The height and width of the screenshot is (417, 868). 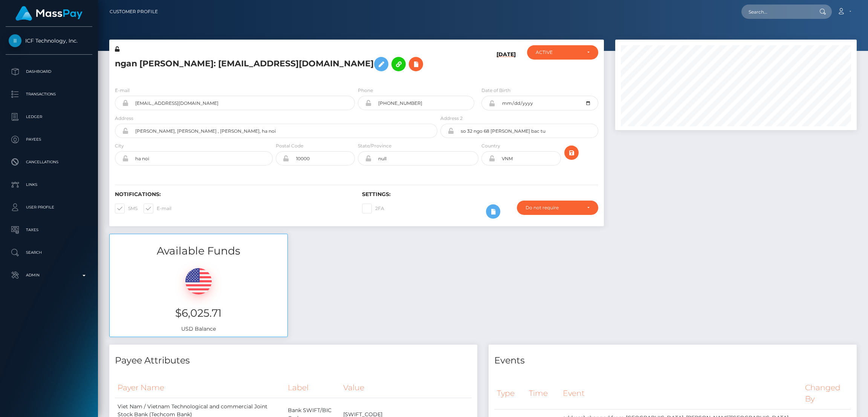 I want to click on label: City, so click(x=119, y=146).